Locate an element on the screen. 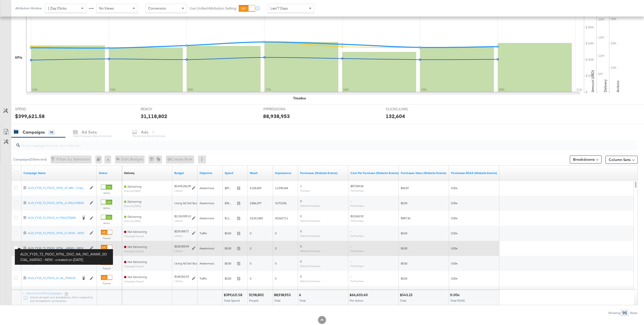 The width and height of the screenshot is (644, 325). sub: Purchase is located at coordinates (305, 191).